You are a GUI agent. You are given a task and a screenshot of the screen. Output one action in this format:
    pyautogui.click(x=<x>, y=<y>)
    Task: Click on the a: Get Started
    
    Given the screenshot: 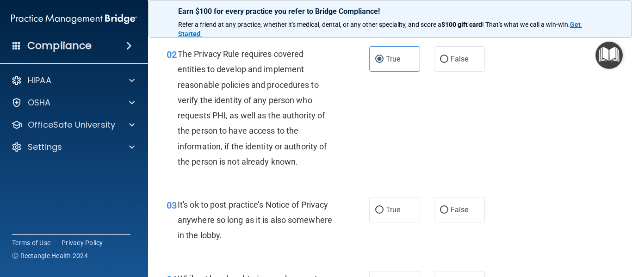 What is the action you would take?
    pyautogui.click(x=380, y=29)
    